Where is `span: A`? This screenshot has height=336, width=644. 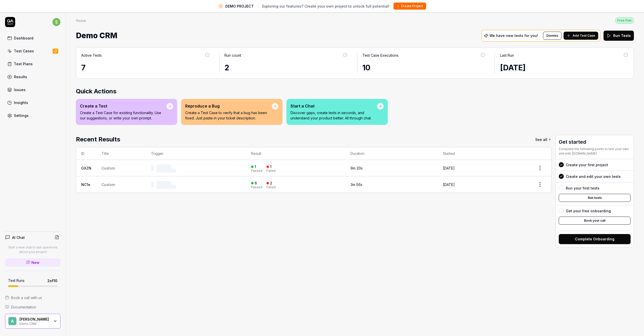
span: A is located at coordinates (12, 321).